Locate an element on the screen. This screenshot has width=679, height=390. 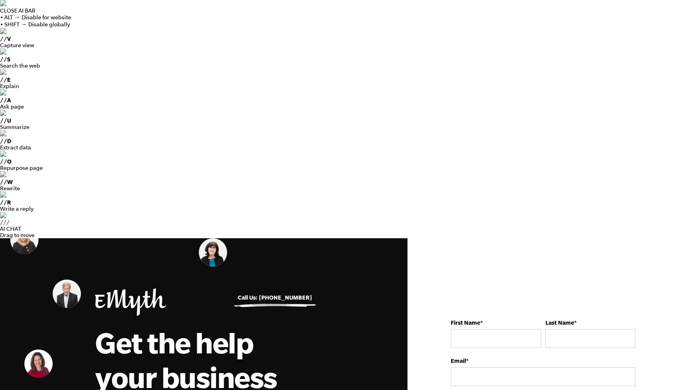
strong: Email is located at coordinates (458, 360).